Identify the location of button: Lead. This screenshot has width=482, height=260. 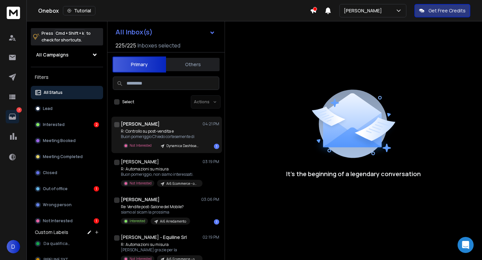
(67, 109).